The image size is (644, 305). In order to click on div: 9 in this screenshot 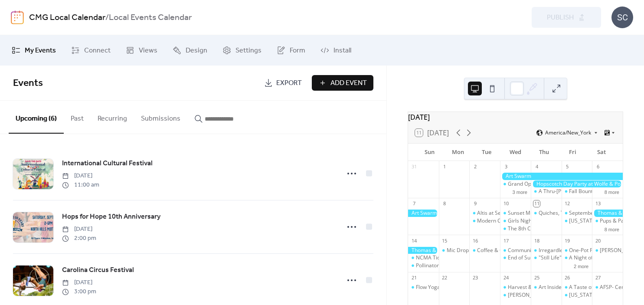, I will do `click(475, 204)`.